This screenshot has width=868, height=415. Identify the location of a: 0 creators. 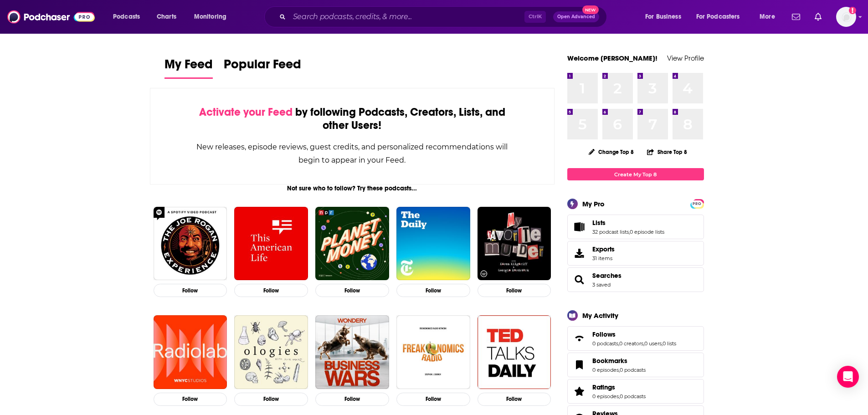
(632, 344).